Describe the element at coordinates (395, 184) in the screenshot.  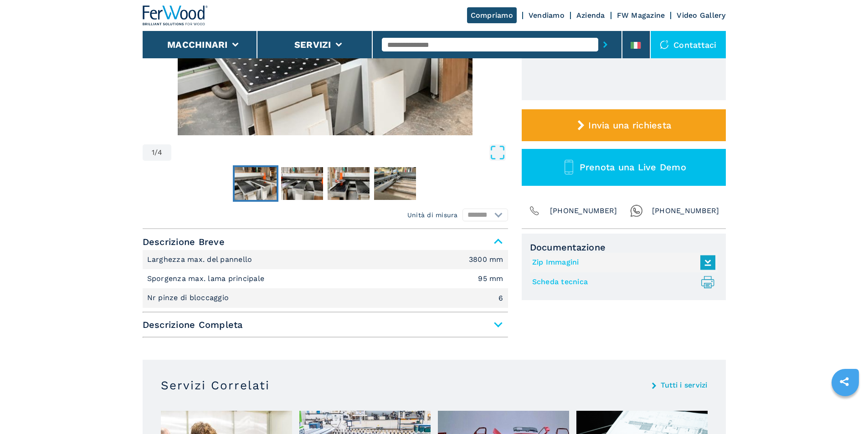
I see `button: Go to Slide 4` at that location.